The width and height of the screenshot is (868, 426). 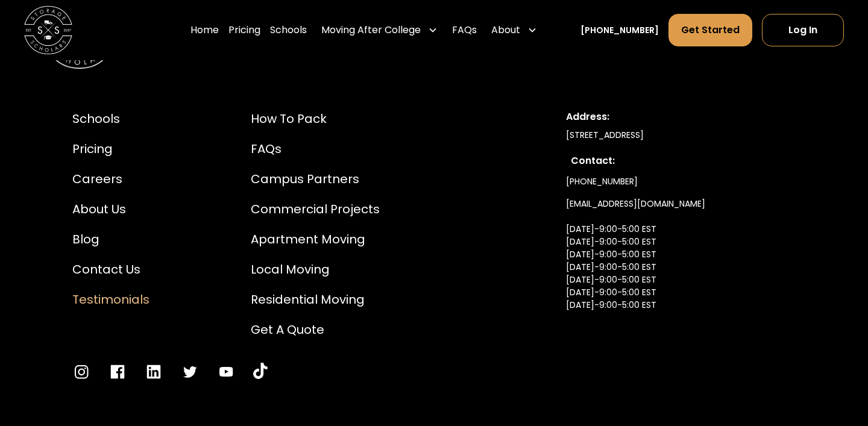 What do you see at coordinates (111, 269) in the screenshot?
I see `a: Contact Us` at bounding box center [111, 269].